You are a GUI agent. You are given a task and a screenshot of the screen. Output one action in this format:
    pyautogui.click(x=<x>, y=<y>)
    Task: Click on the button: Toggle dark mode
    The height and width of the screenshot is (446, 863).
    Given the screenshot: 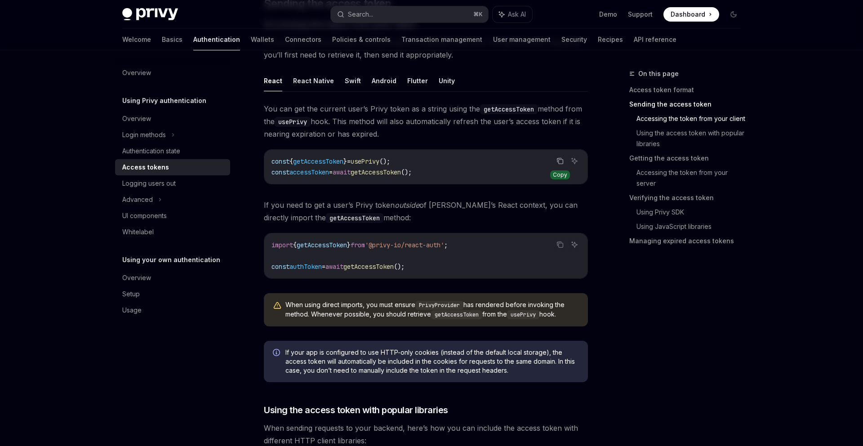 What is the action you would take?
    pyautogui.click(x=734, y=14)
    